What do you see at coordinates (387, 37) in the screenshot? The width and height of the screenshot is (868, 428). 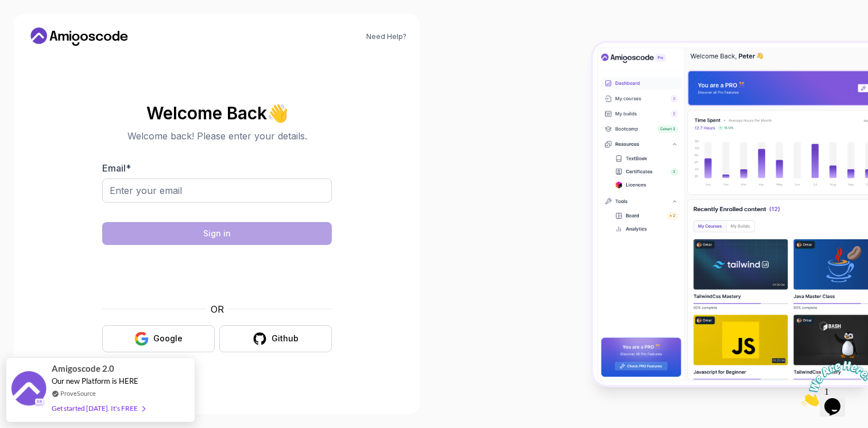 I see `a: Need Help?` at bounding box center [387, 37].